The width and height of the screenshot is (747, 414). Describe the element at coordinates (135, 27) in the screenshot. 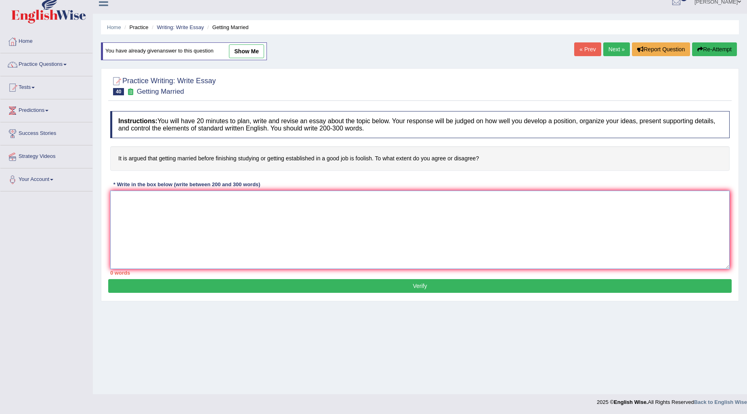

I see `li: Practice` at that location.